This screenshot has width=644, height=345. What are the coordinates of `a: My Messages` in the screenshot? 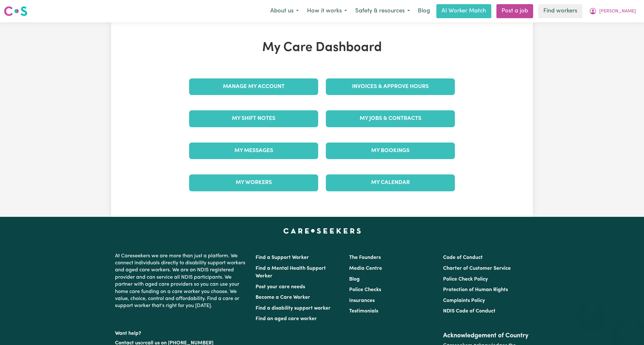 It's located at (253, 151).